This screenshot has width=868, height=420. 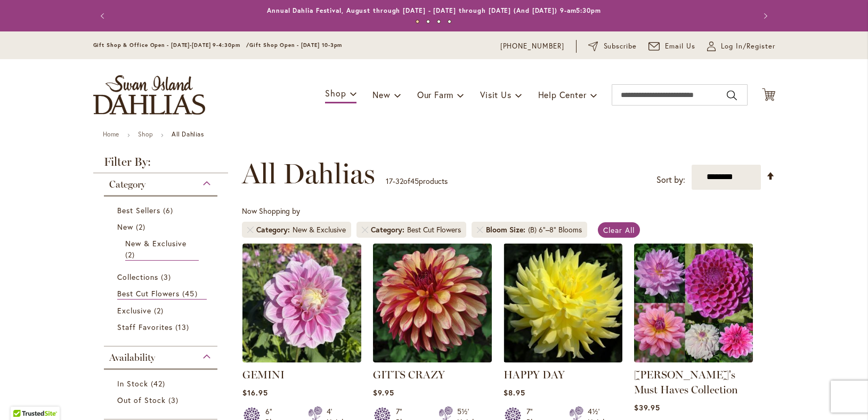 I want to click on a: Email Us, so click(x=672, y=46).